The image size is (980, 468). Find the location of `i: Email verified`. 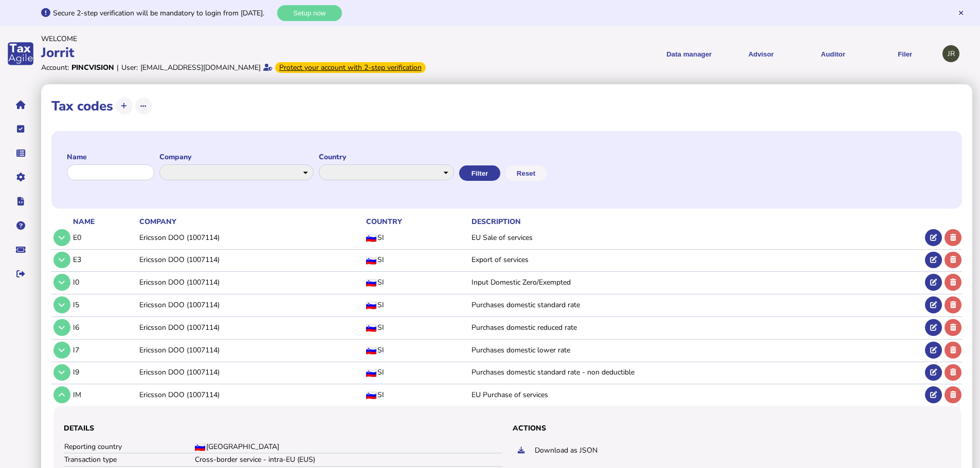

i: Email verified is located at coordinates (268, 67).